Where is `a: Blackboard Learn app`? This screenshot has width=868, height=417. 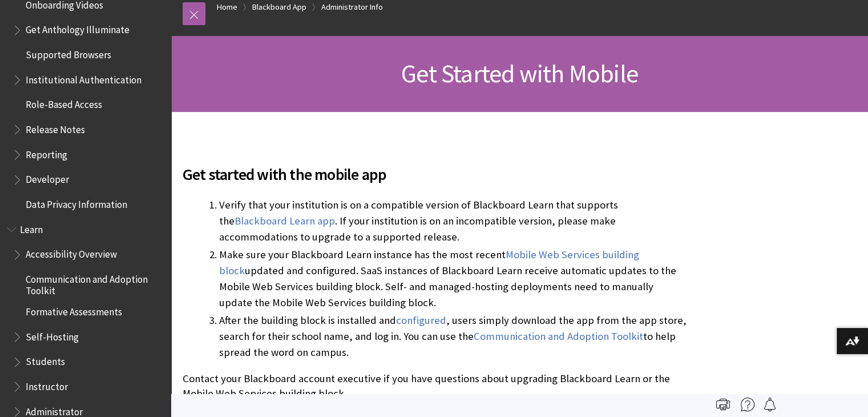
a: Blackboard Learn app is located at coordinates (285, 221).